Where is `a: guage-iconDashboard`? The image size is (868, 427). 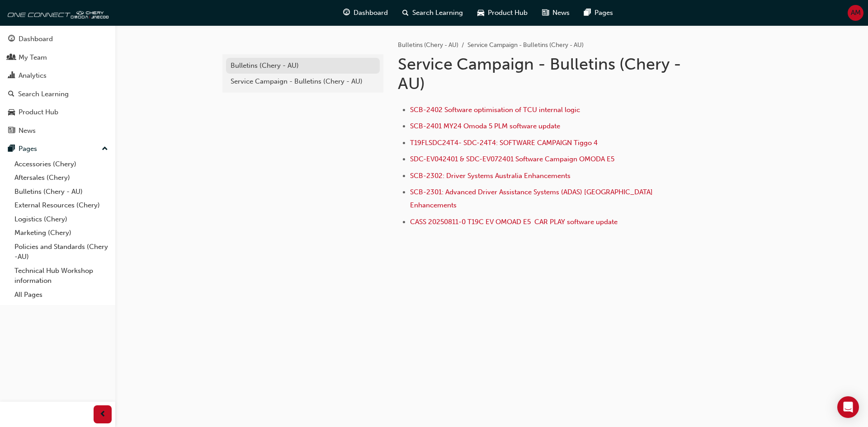 a: guage-iconDashboard is located at coordinates (365, 13).